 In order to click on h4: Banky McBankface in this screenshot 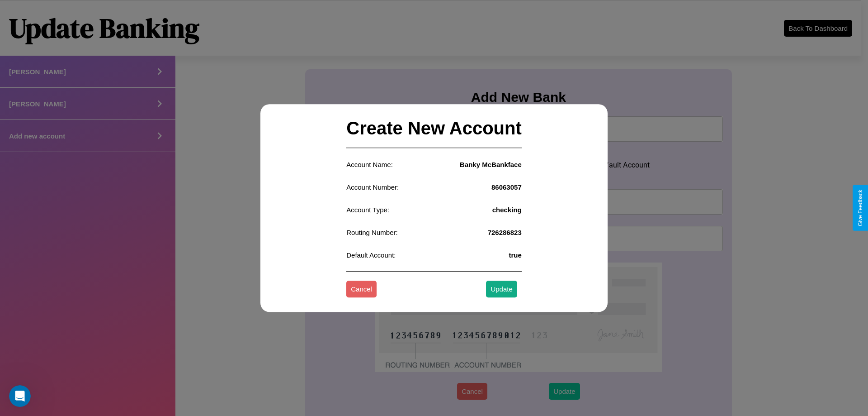, I will do `click(490, 164)`.